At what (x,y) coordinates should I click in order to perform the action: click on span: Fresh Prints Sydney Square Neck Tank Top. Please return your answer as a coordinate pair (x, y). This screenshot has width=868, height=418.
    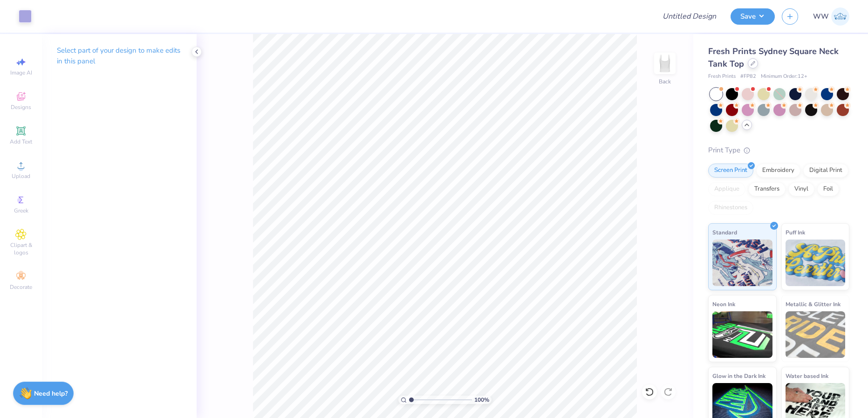
    Looking at the image, I should click on (774, 58).